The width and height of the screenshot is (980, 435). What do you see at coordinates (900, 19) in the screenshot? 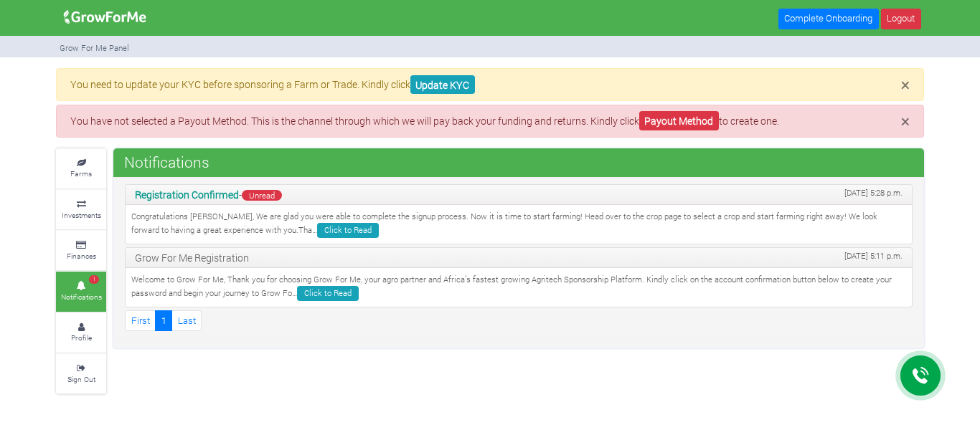
I see `a: Logout` at bounding box center [900, 19].